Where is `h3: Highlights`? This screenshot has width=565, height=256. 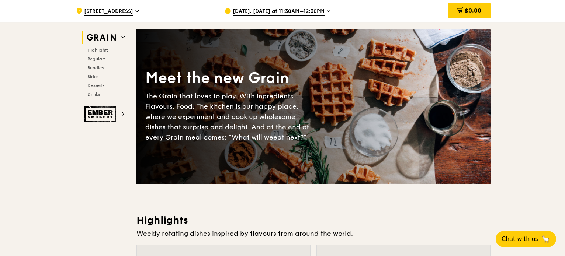 h3: Highlights is located at coordinates (314, 221).